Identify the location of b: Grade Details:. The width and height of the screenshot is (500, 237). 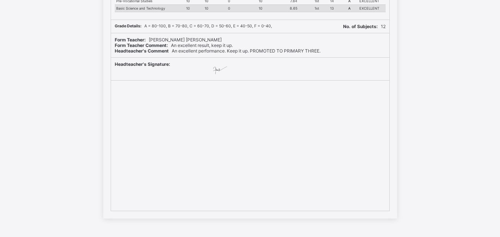
(128, 26).